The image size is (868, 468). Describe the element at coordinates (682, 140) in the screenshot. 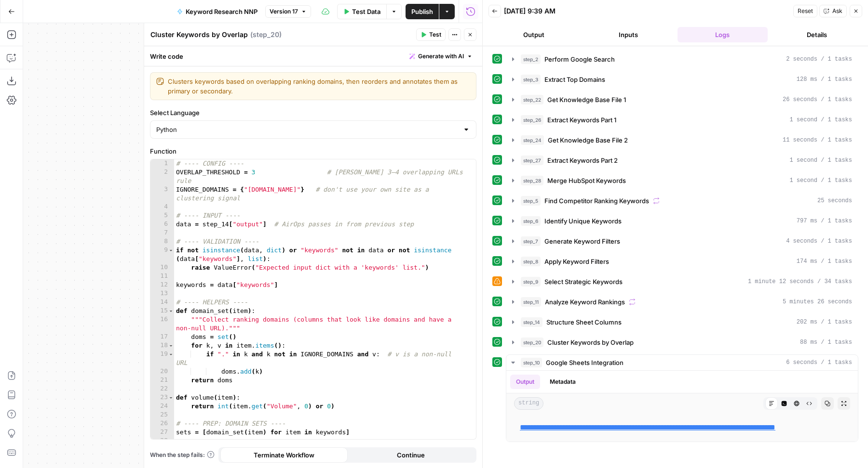

I see `button: 11 seconds / 1 tasks` at that location.